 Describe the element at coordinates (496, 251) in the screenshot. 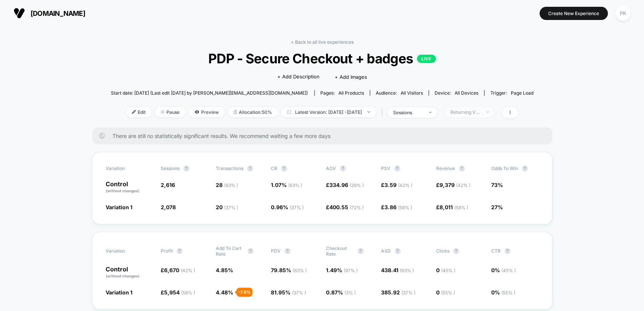

I see `span: CTR` at that location.